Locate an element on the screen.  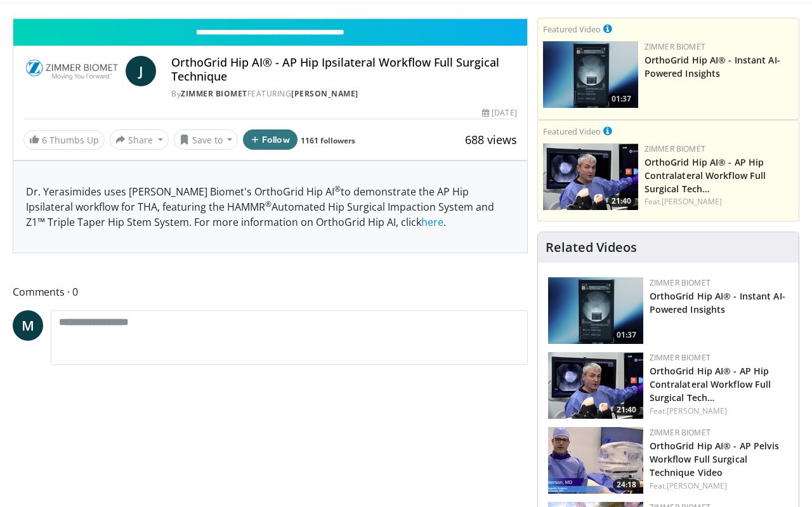
a: OrthoGrid Hip AI® - AP Pelvis Workflow Full Surgical Technique Video is located at coordinates (714, 459).